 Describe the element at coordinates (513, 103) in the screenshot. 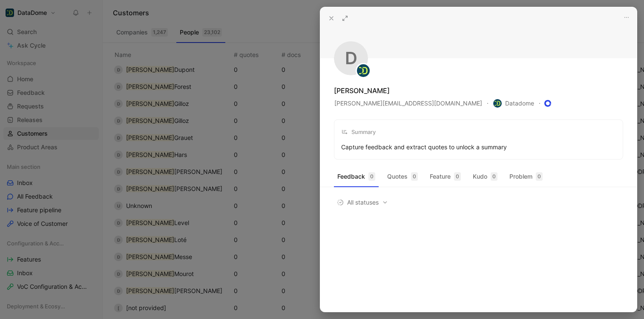

I see `span: Datadome` at that location.